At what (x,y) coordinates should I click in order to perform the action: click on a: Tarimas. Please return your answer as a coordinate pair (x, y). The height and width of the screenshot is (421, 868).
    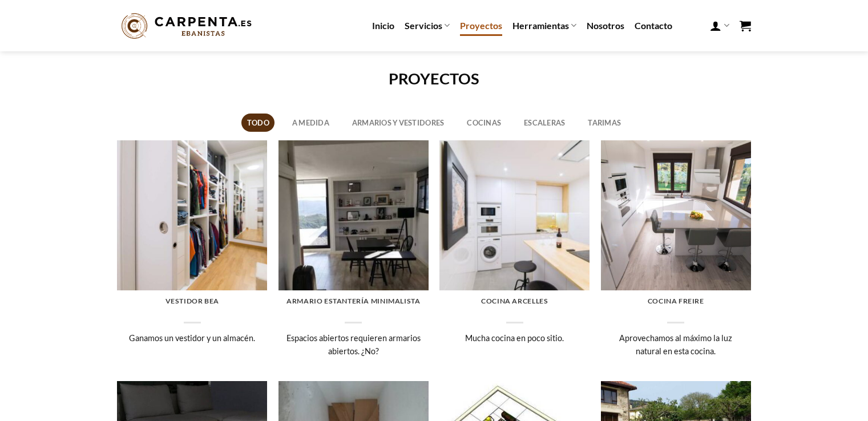
    Looking at the image, I should click on (604, 122).